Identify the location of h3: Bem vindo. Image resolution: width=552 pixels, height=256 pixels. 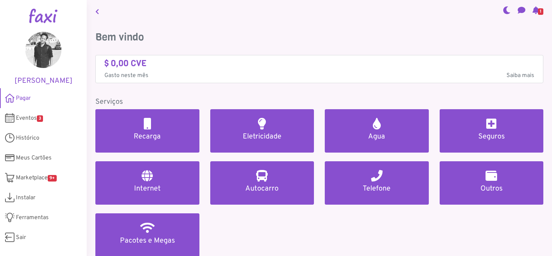
(319, 37).